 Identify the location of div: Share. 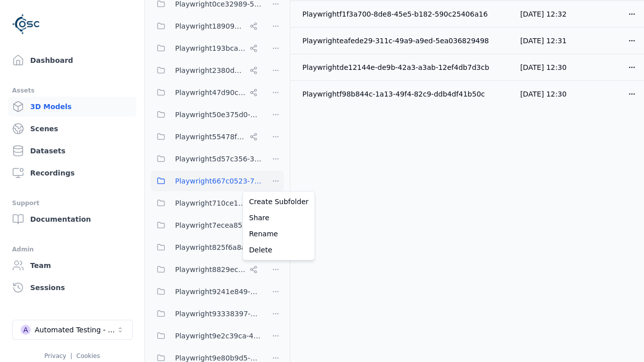
(279, 218).